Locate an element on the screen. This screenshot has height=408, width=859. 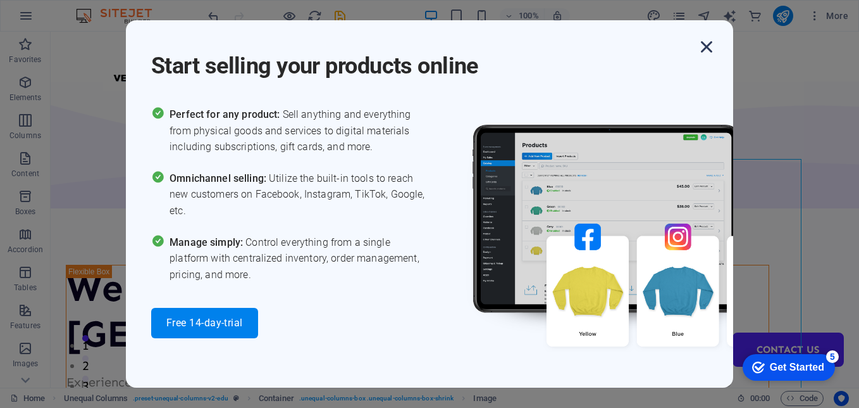
span: Free 14-day-trial is located at coordinates (204, 323).